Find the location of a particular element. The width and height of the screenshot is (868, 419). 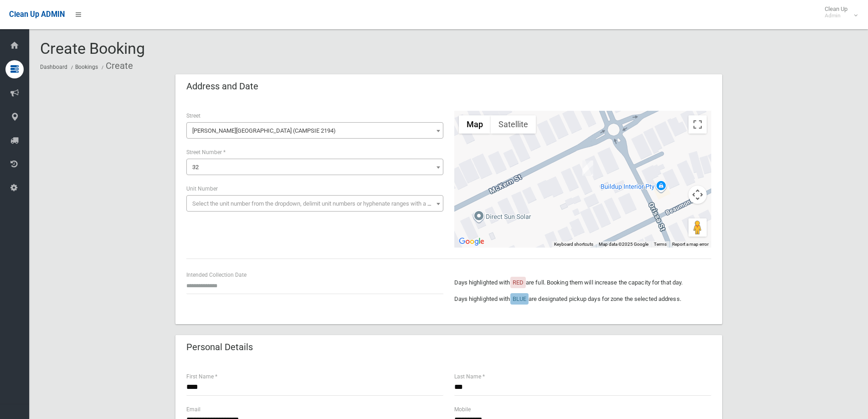

span: Clean Up ADMIN is located at coordinates (37, 14).